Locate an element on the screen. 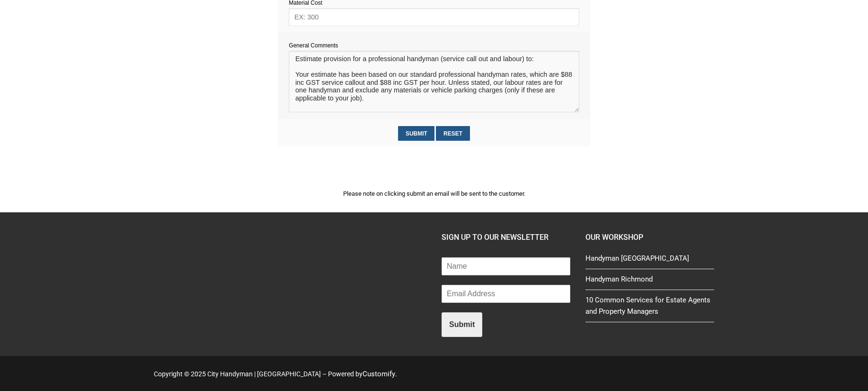  a: Handyman Richmond is located at coordinates (650, 281).